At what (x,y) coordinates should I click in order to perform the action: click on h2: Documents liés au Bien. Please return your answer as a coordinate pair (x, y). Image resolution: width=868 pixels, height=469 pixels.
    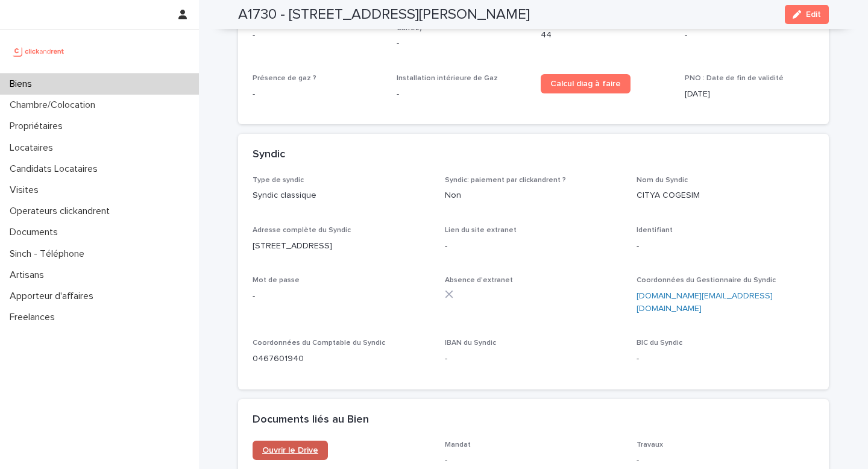
    Looking at the image, I should click on (310, 420).